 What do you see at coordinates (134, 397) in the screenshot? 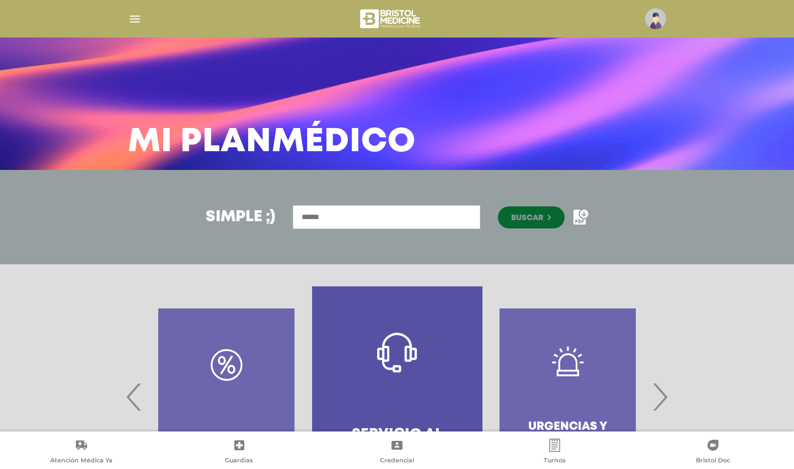
I see `span: Previous` at bounding box center [134, 397].